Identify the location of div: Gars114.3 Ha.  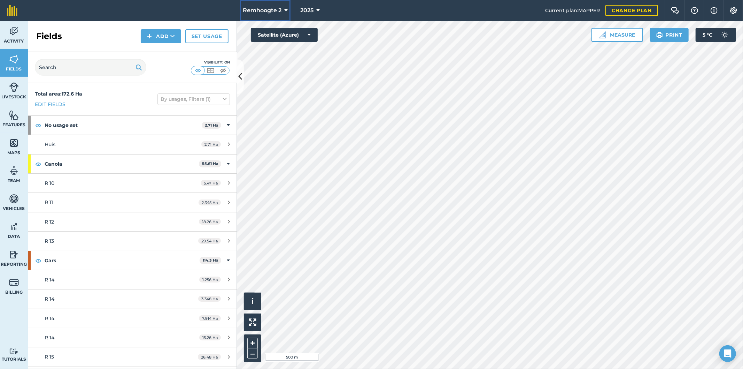
(132, 260).